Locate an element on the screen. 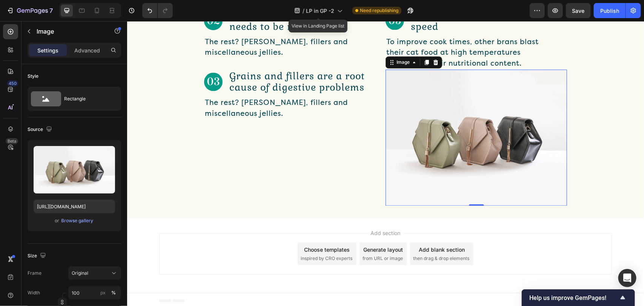  button: 7 is located at coordinates (30, 10).